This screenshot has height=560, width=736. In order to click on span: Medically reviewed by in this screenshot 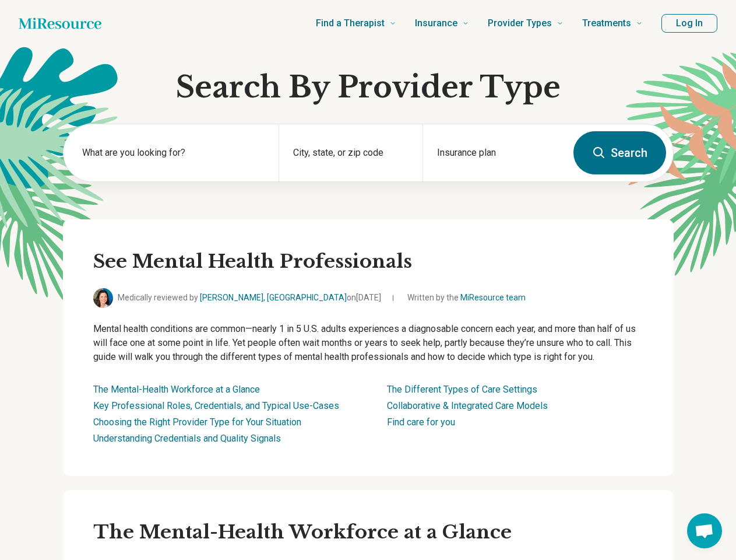, I will do `click(249, 297)`.